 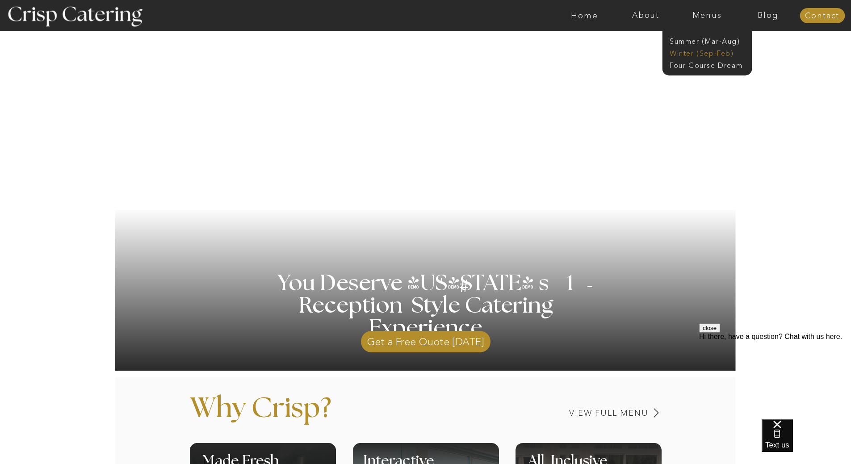 I want to click on h3: View Full Menu, so click(x=578, y=413).